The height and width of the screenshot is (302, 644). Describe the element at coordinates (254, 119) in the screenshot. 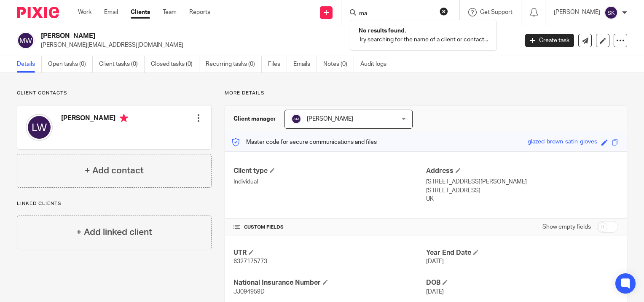

I see `h3: Client manager` at that location.